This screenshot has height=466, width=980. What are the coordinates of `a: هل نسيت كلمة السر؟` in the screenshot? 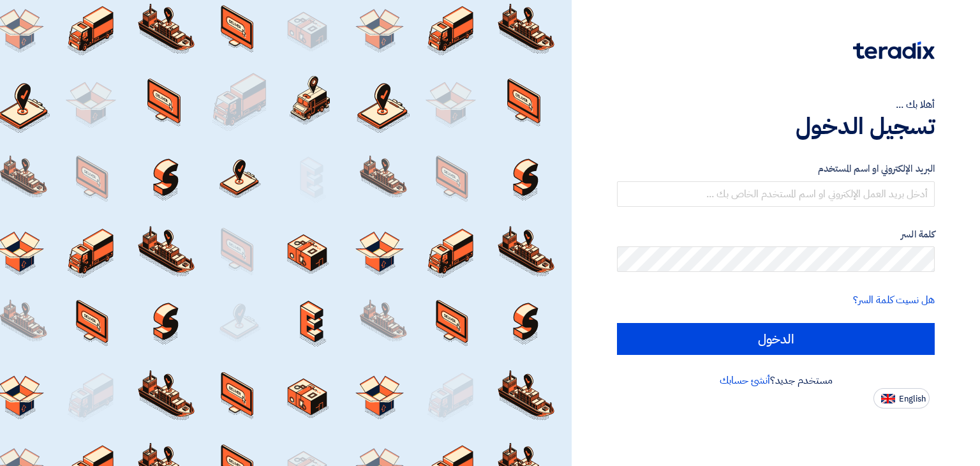 It's located at (894, 300).